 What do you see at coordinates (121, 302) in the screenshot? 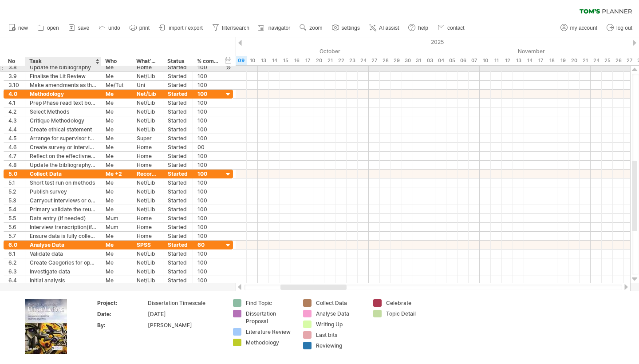
I see `div: Project:` at bounding box center [121, 302].